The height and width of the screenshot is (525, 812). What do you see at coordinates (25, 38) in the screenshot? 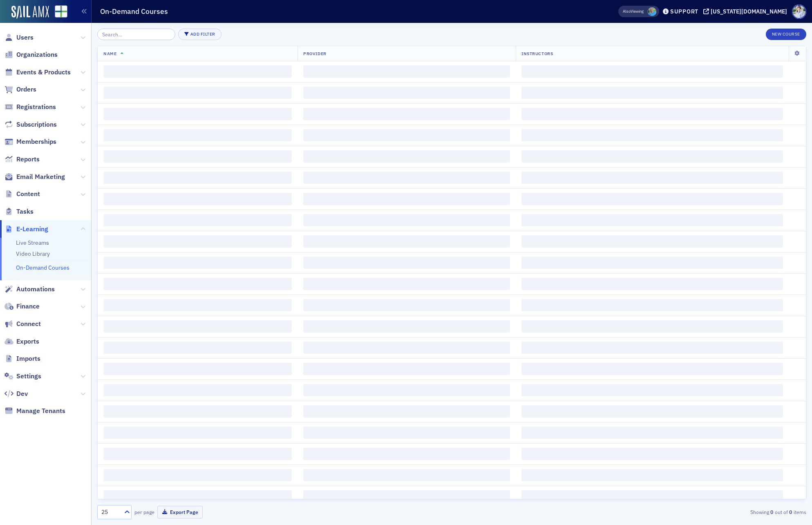
I see `span: Users` at bounding box center [25, 38].